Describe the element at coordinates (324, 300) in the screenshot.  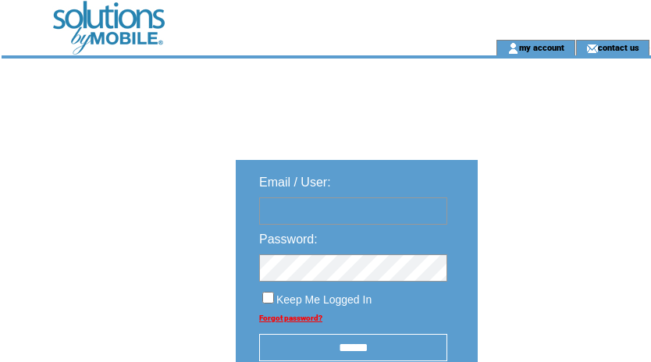
I see `span: Keep Me Logged In` at that location.